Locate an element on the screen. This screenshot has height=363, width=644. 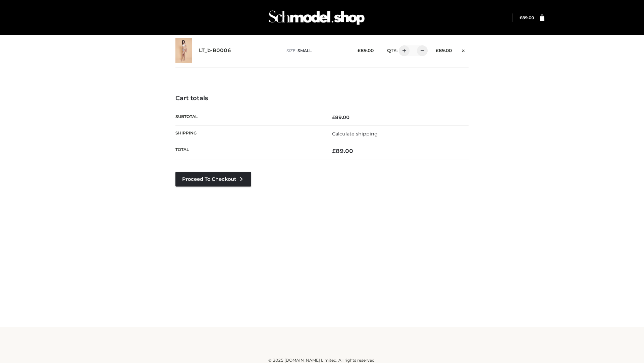
th: Shipping is located at coordinates (248, 133).